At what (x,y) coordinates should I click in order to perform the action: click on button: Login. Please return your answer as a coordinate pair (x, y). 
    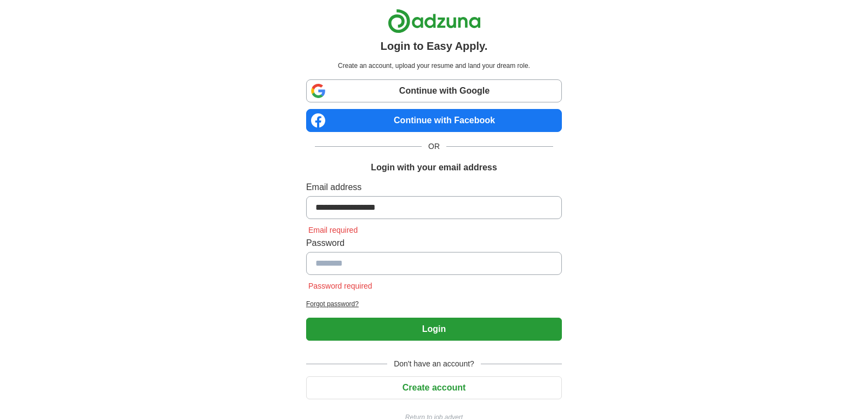
    Looking at the image, I should click on (434, 329).